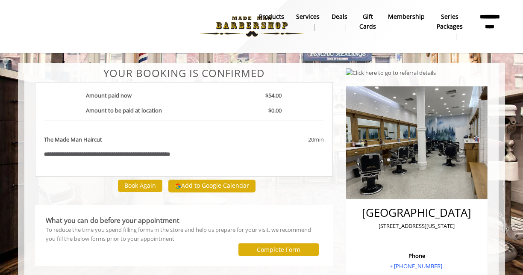 The width and height of the screenshot is (523, 275). Describe the element at coordinates (450, 21) in the screenshot. I see `b: Series packages` at that location.